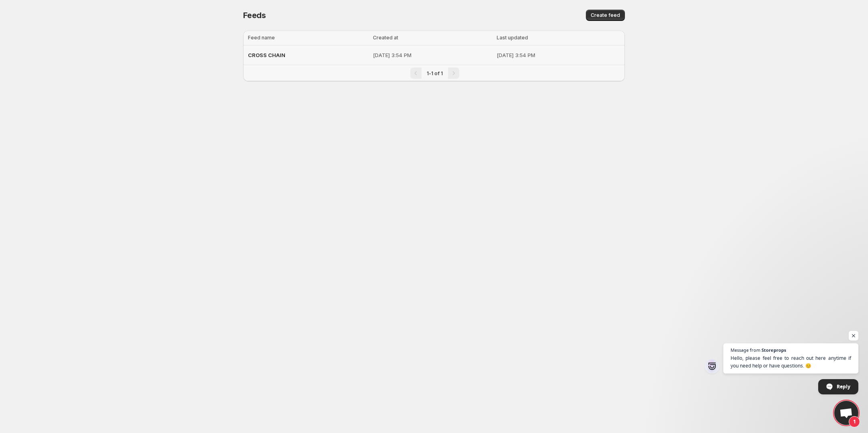 The width and height of the screenshot is (868, 433). What do you see at coordinates (745, 350) in the screenshot?
I see `span: Message from` at bounding box center [745, 350].